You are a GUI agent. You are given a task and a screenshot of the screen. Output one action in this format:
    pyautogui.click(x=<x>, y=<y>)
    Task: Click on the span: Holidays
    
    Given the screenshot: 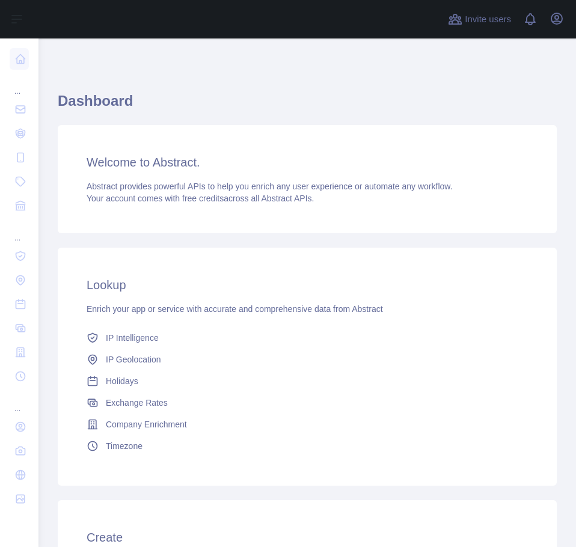 What is the action you would take?
    pyautogui.click(x=122, y=381)
    